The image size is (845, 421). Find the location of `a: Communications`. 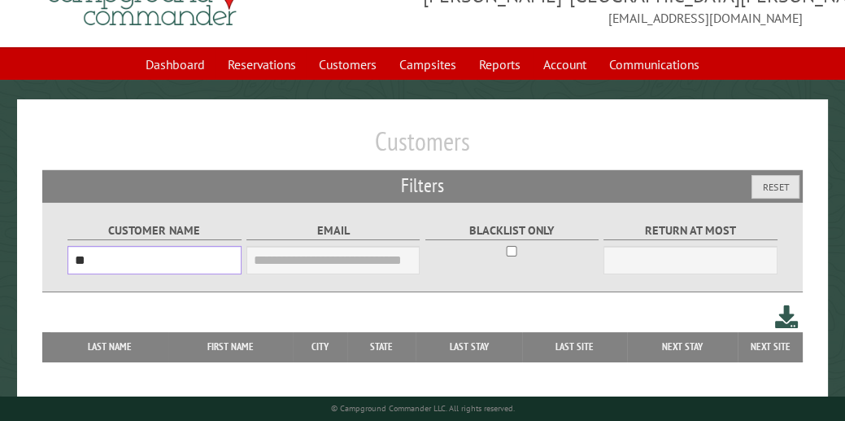

a: Communications is located at coordinates (654, 64).